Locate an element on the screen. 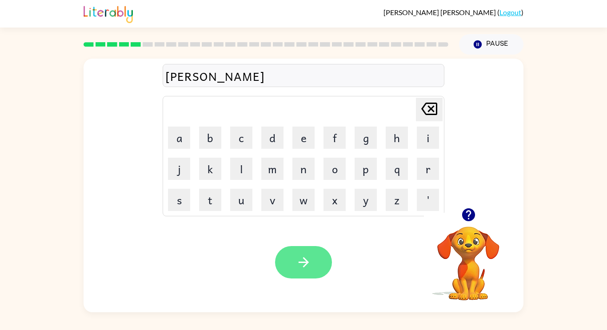 This screenshot has width=607, height=330. button: p is located at coordinates (366, 169).